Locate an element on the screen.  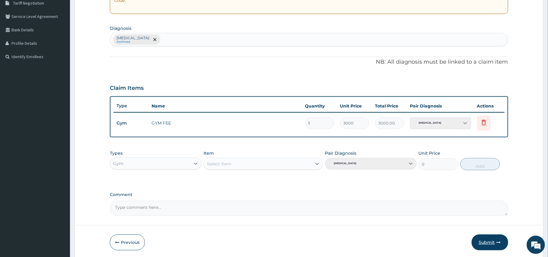
td: GYM FEE is located at coordinates (225, 123).